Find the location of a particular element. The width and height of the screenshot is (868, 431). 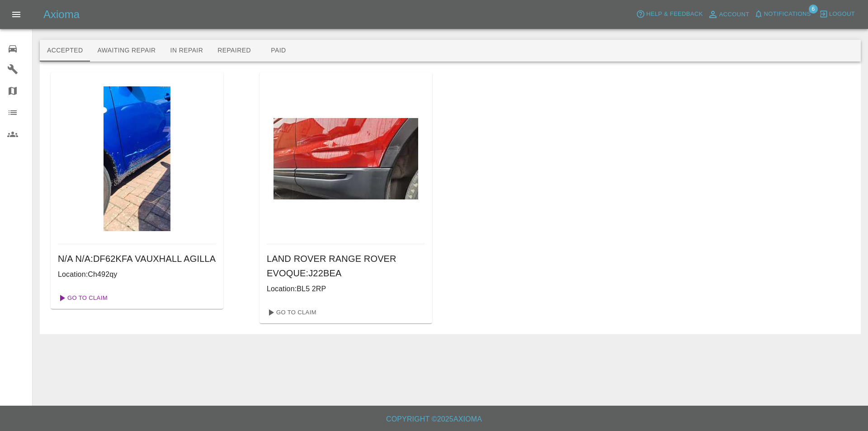

span: Notifications is located at coordinates (788, 14).